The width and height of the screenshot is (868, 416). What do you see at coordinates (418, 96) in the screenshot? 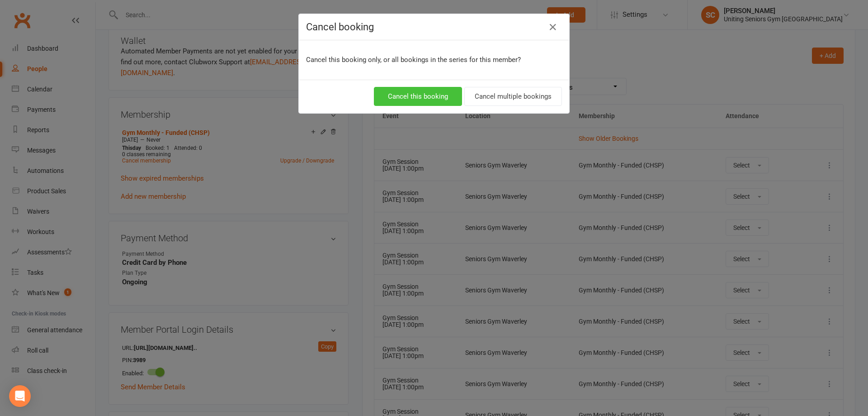
I see `button: Cancel this booking` at bounding box center [418, 96].